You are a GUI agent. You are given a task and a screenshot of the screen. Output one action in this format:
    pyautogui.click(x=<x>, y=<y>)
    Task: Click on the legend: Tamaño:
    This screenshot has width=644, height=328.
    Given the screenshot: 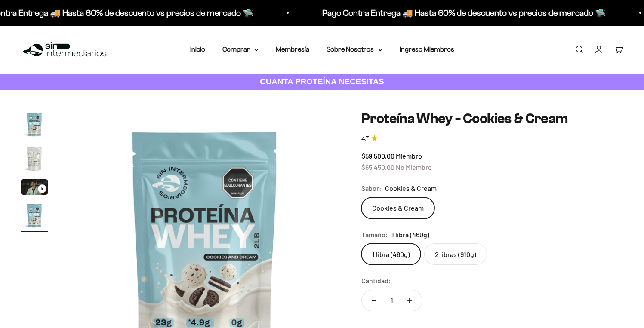 What is the action you would take?
    pyautogui.click(x=375, y=235)
    